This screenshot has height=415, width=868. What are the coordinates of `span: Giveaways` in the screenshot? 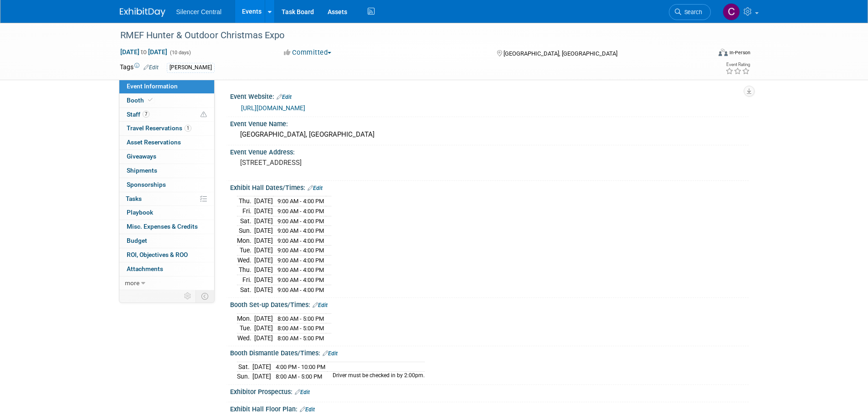 It's located at (141, 157).